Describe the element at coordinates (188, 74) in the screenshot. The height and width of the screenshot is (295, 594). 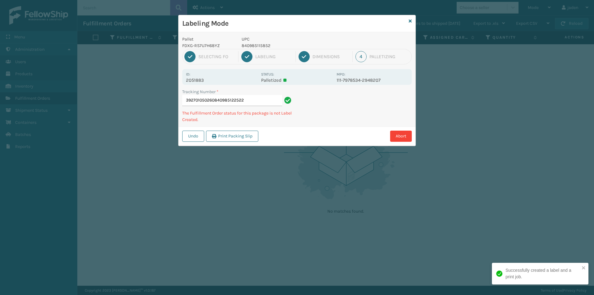
I see `label: Id:` at that location.